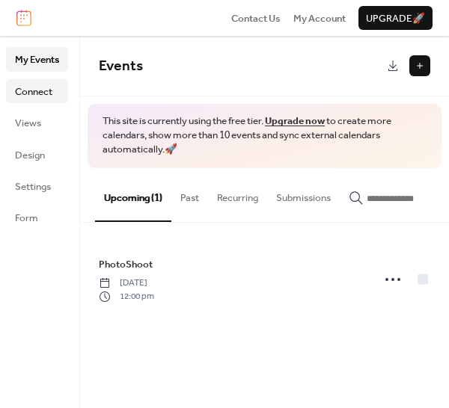 This screenshot has height=408, width=449. I want to click on a: My Events, so click(37, 59).